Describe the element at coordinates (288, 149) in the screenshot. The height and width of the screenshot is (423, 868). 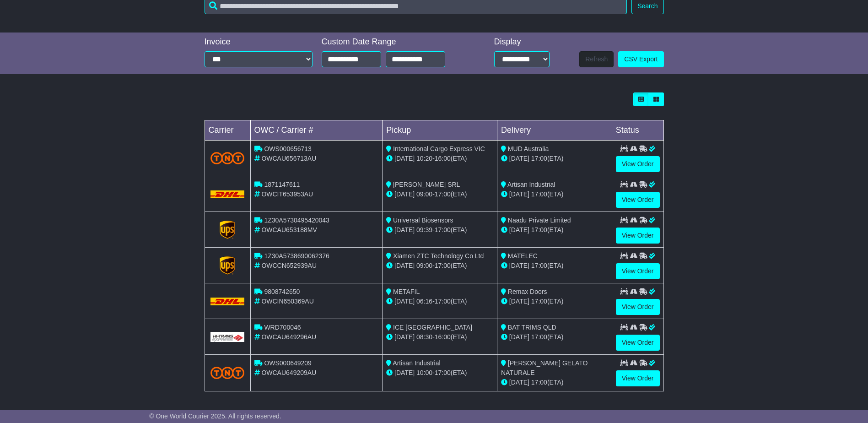
I see `span: OWS000656713` at that location.